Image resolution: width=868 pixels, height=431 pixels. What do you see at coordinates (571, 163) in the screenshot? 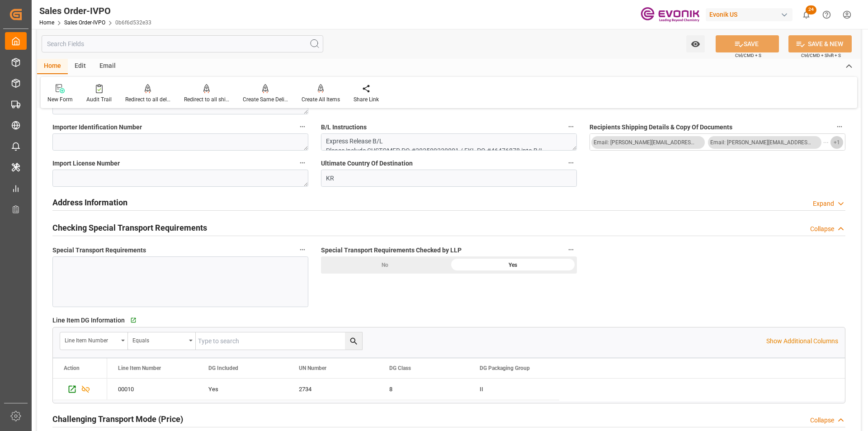
I see `button: Ultimate Country Of Destination` at bounding box center [571, 163].